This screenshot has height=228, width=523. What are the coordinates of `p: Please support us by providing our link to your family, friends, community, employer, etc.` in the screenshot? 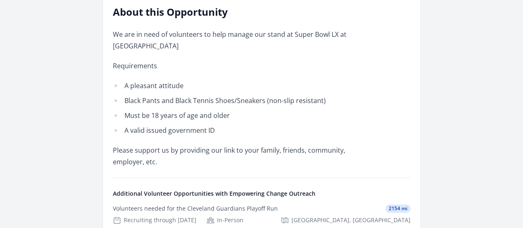 It's located at (234, 156).